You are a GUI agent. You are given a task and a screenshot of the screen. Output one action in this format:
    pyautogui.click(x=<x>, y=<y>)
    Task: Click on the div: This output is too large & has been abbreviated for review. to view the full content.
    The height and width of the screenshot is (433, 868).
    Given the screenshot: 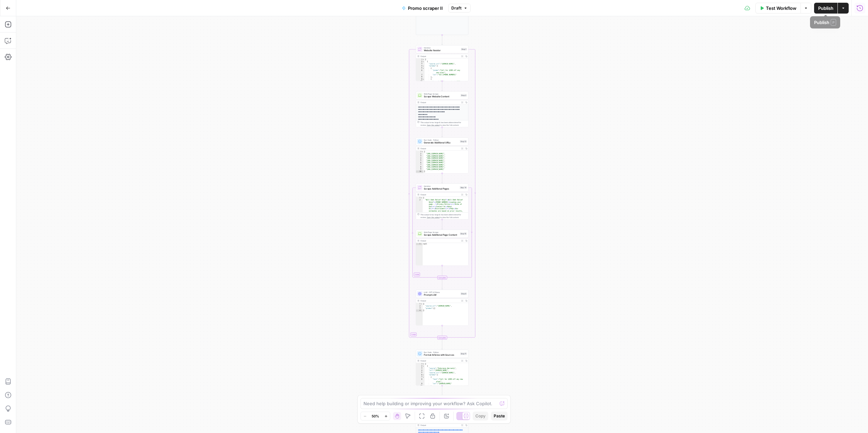 What is the action you would take?
    pyautogui.click(x=444, y=124)
    